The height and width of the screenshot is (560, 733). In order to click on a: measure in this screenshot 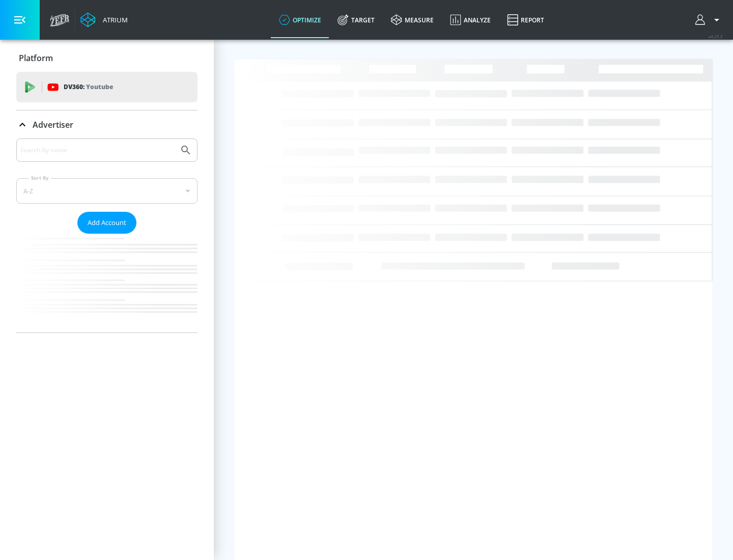, I will do `click(412, 20)`.